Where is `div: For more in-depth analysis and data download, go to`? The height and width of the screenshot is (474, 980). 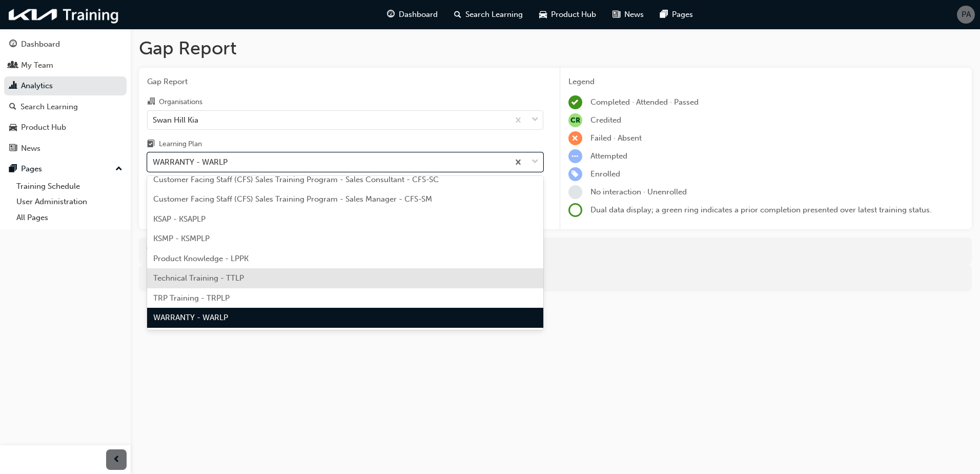 div: For more in-depth analysis and data download, go to is located at coordinates (555, 278).